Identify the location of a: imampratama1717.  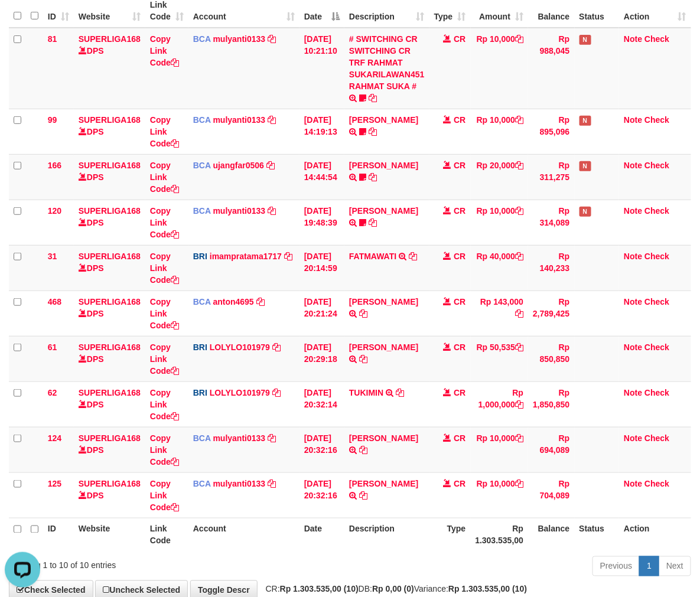
(246, 256).